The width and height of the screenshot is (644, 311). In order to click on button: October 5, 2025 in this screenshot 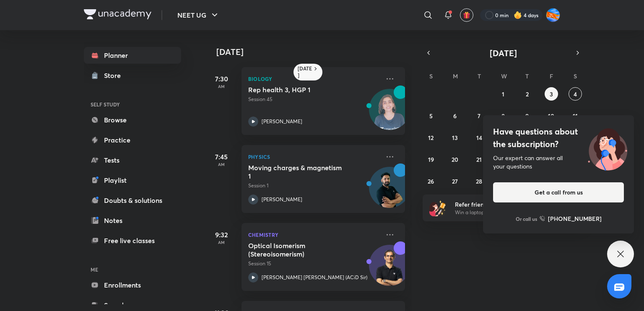, I will do `click(431, 116)`.